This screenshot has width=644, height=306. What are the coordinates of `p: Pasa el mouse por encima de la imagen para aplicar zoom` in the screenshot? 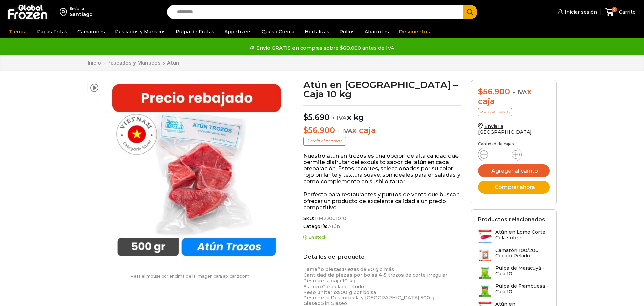 It's located at (190, 276).